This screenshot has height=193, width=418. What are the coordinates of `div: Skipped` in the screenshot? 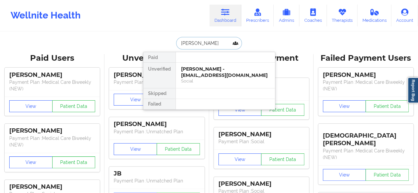 It's located at (159, 94).